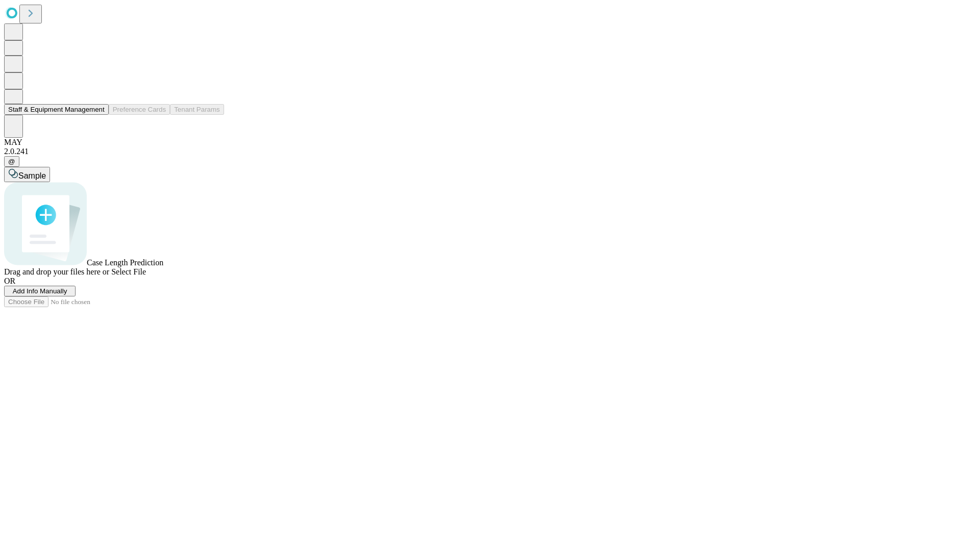  I want to click on span: Add Info Manually, so click(40, 291).